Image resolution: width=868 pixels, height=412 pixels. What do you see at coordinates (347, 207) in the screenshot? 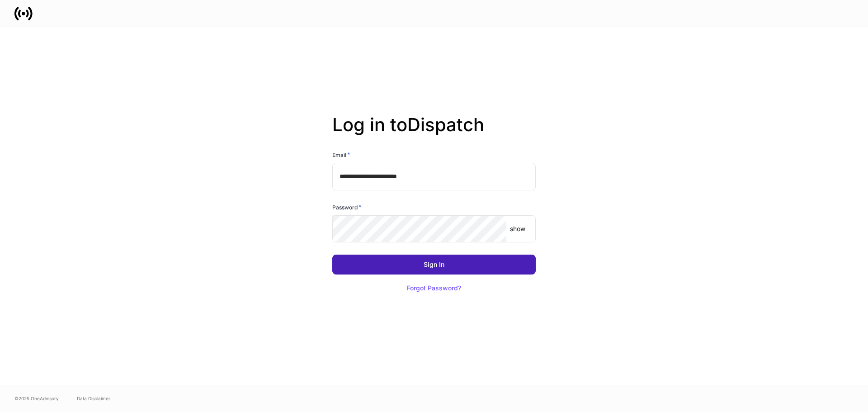
I see `h6: Password` at bounding box center [347, 207].